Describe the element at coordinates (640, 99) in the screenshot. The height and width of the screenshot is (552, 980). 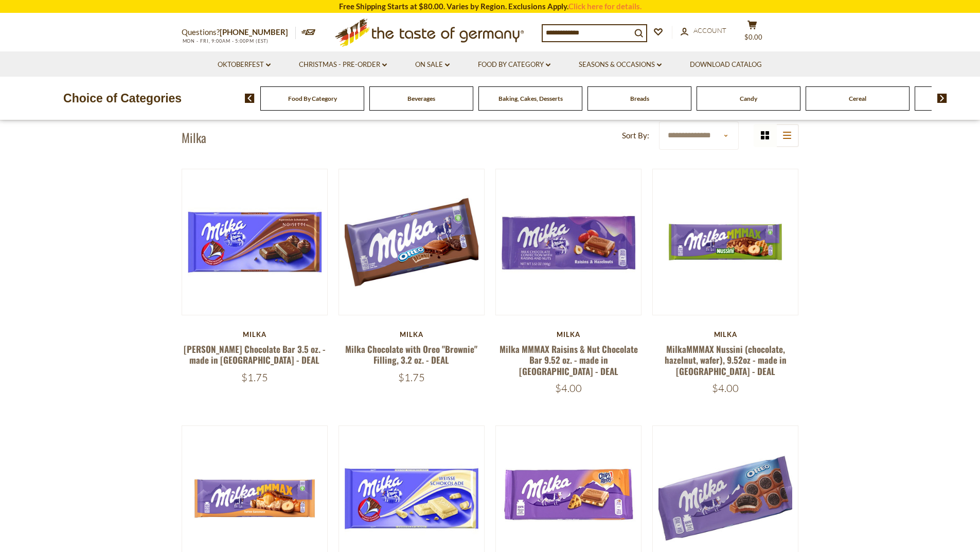
I see `span: Breads` at that location.